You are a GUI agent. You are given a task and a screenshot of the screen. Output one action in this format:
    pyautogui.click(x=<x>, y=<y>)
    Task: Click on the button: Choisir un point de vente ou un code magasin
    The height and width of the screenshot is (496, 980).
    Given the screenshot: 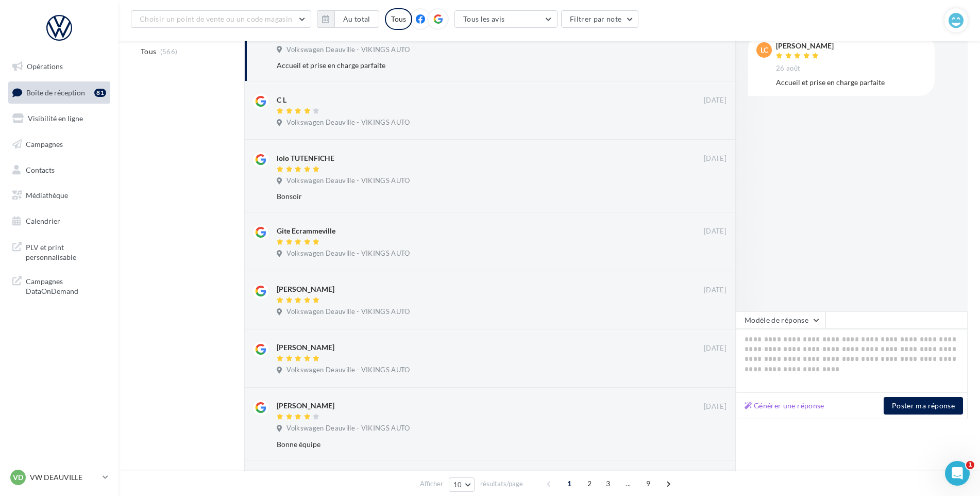 What is the action you would take?
    pyautogui.click(x=221, y=19)
    